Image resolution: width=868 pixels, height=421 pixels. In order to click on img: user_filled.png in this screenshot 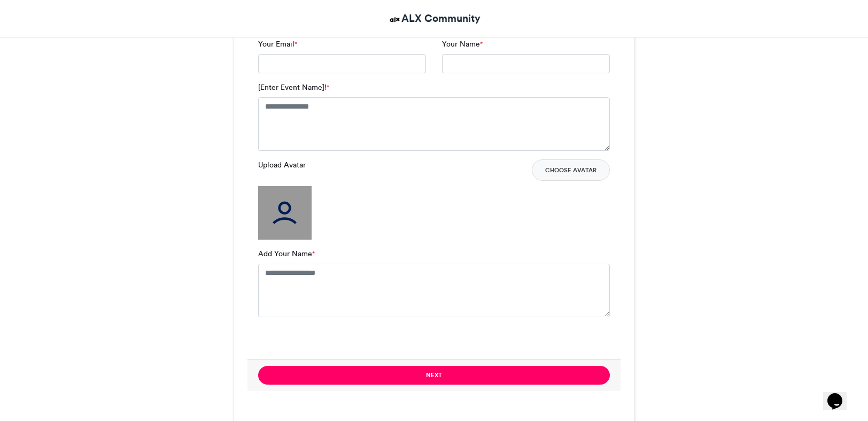, I will do `click(285, 213)`.